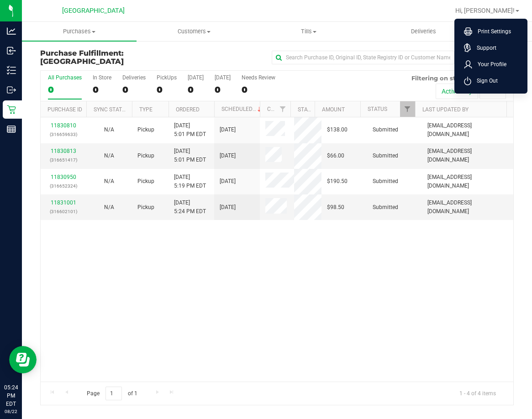 This screenshot has height=419, width=532. Describe the element at coordinates (65, 110) in the screenshot. I see `a: Purchase ID` at that location.